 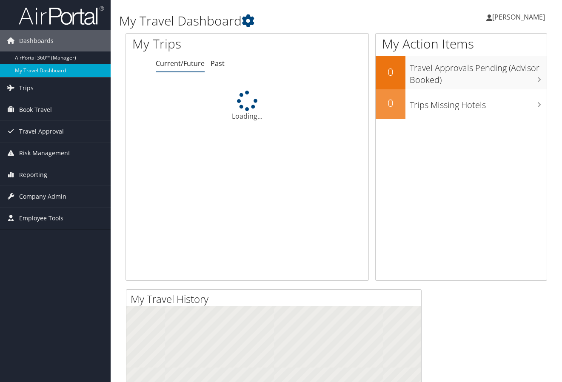 What do you see at coordinates (461, 104) in the screenshot?
I see `a: 0Trips Missing Hotels` at bounding box center [461, 104].